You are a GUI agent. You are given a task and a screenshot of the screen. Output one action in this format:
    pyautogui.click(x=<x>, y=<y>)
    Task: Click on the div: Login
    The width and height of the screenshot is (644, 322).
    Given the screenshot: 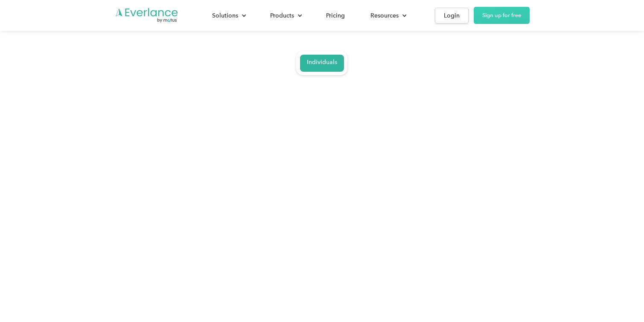 What is the action you would take?
    pyautogui.click(x=452, y=15)
    